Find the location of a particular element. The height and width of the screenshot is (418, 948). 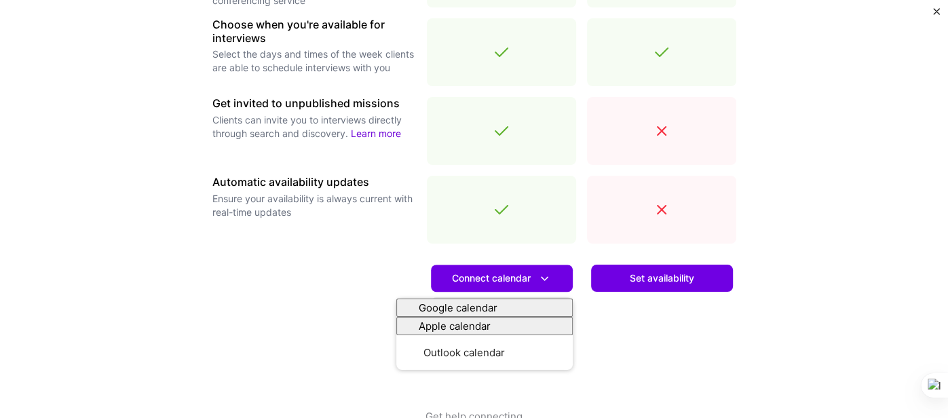

span: Connect calendar is located at coordinates (502, 278).